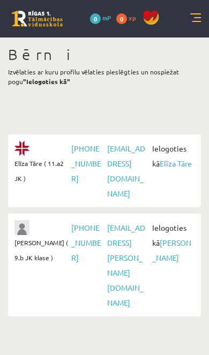 This screenshot has width=209, height=355. Describe the element at coordinates (132, 18) in the screenshot. I see `span: xp` at that location.